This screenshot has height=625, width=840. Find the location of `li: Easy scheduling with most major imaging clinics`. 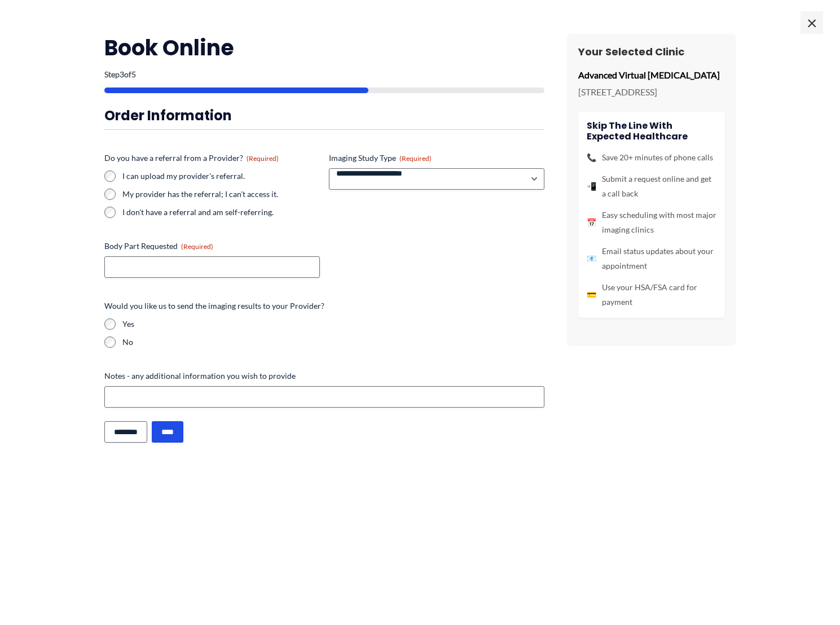

li: Easy scheduling with most major imaging clinics is located at coordinates (651, 223).